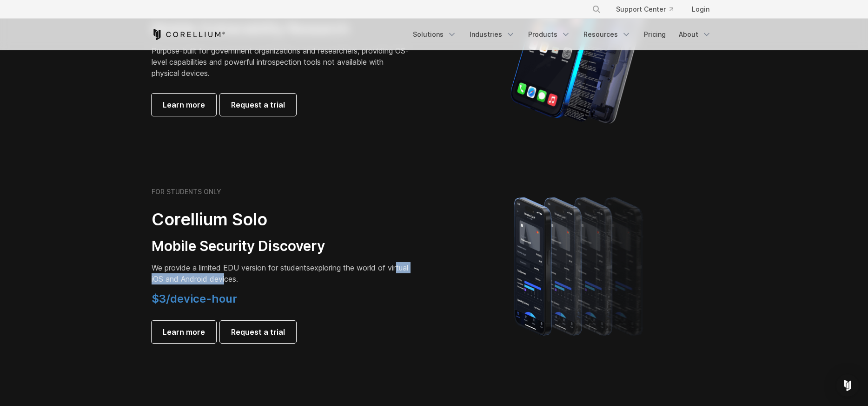 The height and width of the screenshot is (406, 868). I want to click on a: Solutions, so click(435, 34).